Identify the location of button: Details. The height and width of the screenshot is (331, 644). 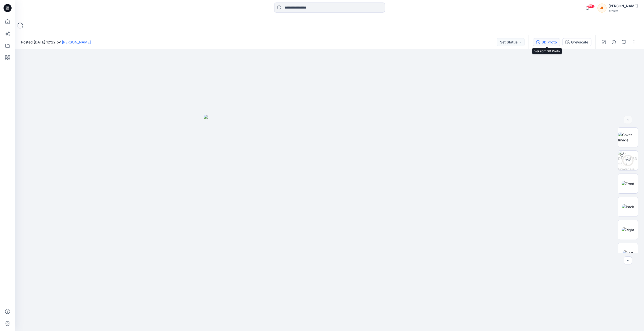
(614, 42).